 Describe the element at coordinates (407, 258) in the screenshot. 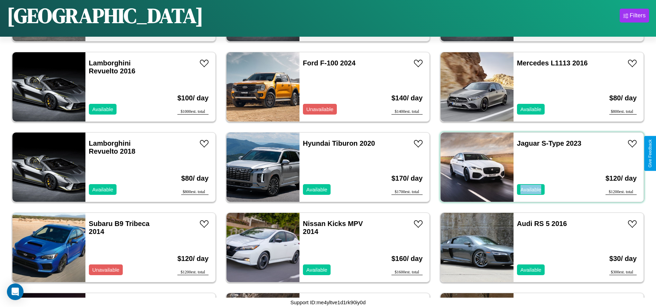

I see `h3: $ 160 / day` at that location.